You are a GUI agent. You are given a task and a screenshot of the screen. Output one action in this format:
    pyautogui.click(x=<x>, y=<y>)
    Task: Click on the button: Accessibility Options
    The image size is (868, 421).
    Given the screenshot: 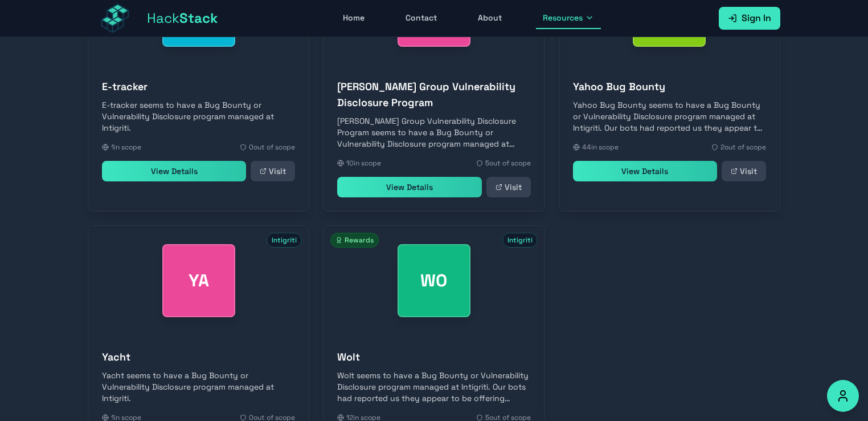 What is the action you would take?
    pyautogui.click(x=843, y=396)
    